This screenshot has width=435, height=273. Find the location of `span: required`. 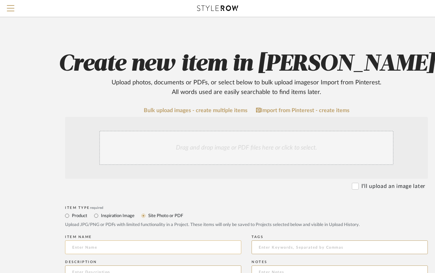

span: required is located at coordinates (97, 208).